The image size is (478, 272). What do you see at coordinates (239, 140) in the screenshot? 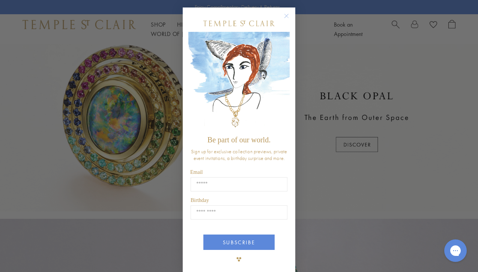
I see `span: Be part of our world.` at bounding box center [239, 140].